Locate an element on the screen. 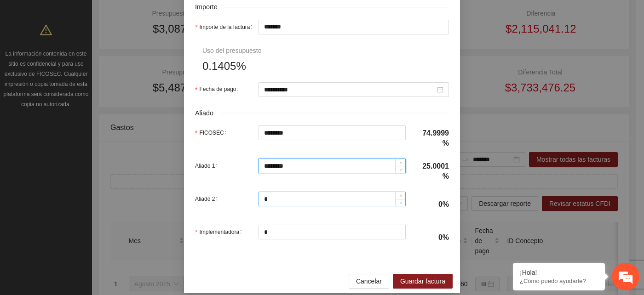 The height and width of the screenshot is (295, 644). input: Aliado 1: is located at coordinates (332, 166).